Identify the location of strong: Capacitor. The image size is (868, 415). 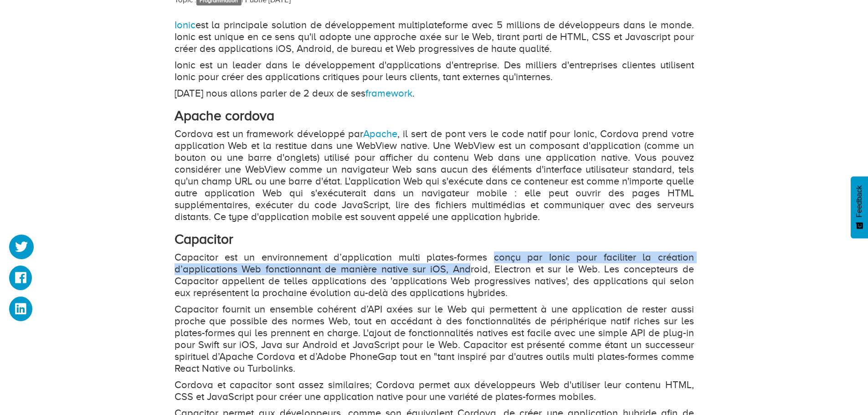
(203, 240).